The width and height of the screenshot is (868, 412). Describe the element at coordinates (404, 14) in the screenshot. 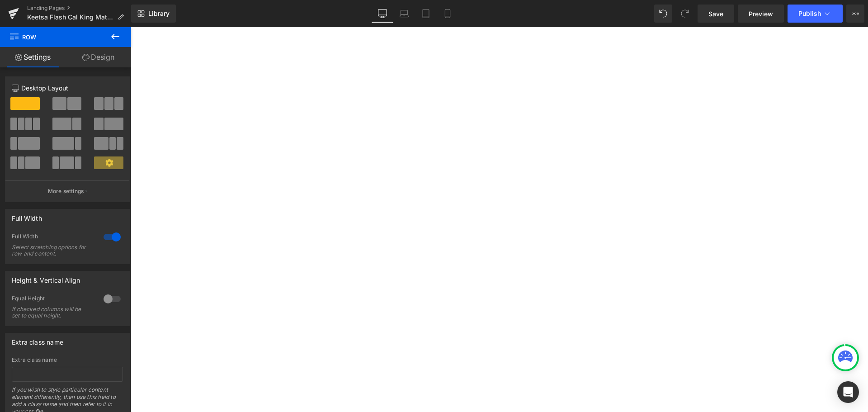

I see `a: Laptop` at that location.